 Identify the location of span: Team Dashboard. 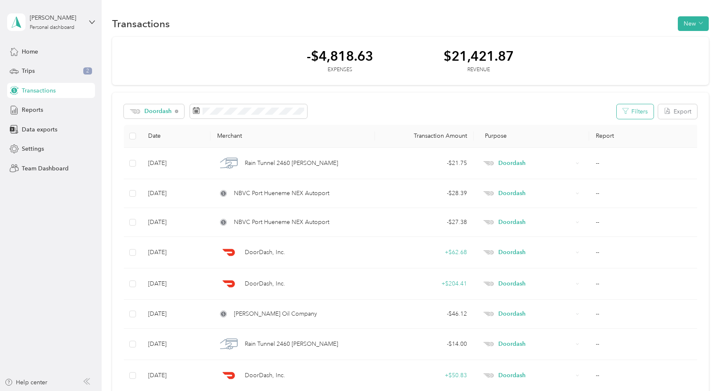
(45, 168).